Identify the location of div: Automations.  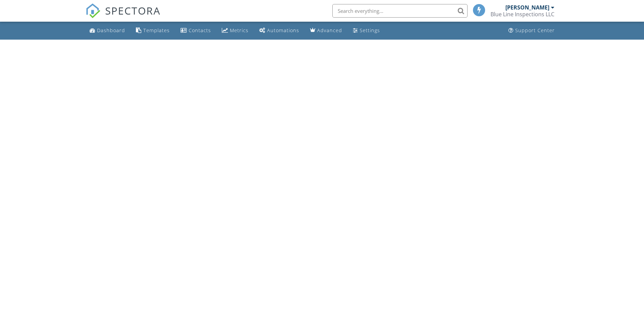
(283, 30).